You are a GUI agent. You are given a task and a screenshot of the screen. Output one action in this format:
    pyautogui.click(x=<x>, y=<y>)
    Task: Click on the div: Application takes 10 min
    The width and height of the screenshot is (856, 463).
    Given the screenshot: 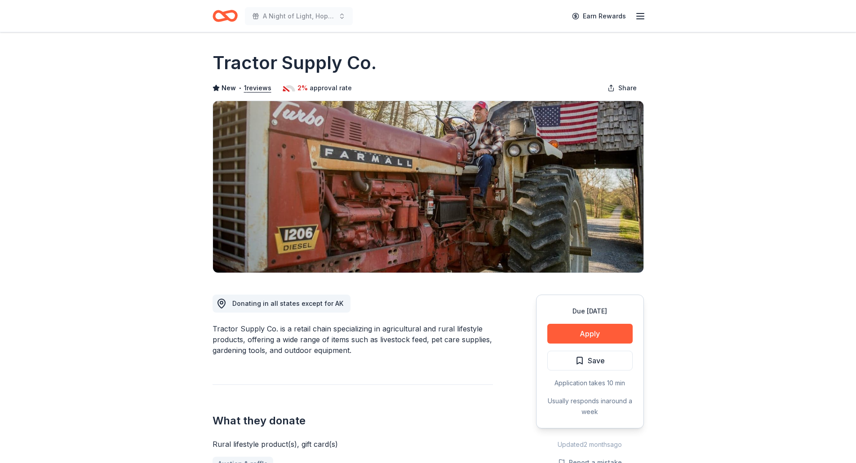 What is the action you would take?
    pyautogui.click(x=590, y=383)
    